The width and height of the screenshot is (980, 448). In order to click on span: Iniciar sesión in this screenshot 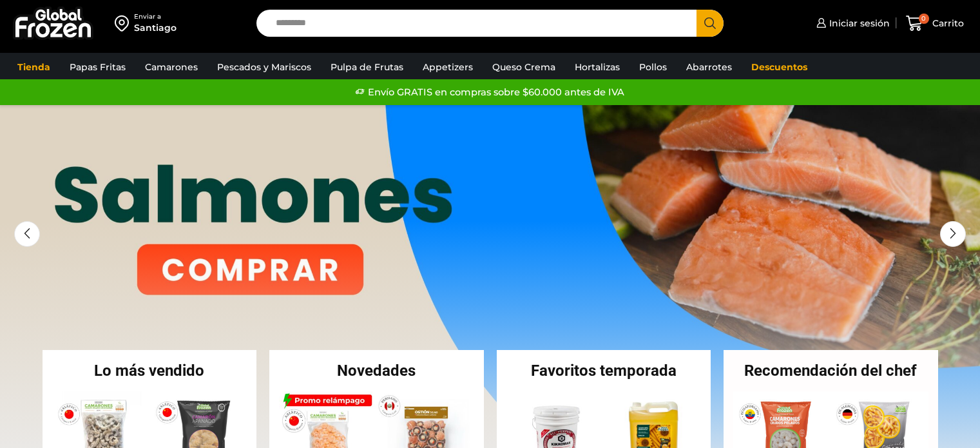, I will do `click(858, 24)`.